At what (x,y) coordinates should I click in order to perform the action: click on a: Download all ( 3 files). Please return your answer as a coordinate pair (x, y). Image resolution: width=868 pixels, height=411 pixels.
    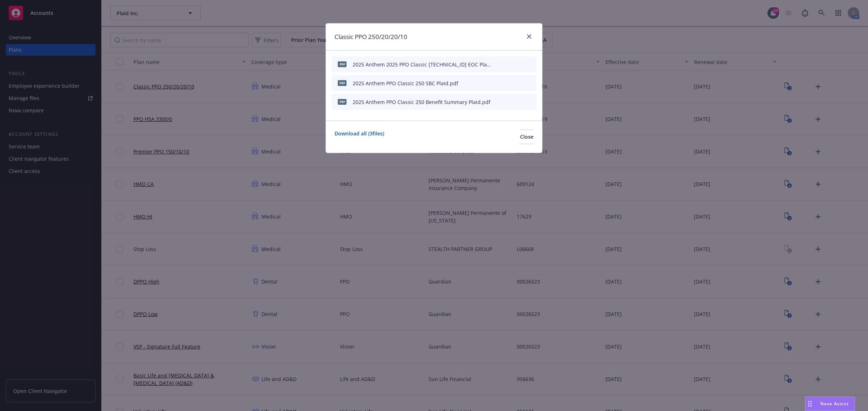
    Looking at the image, I should click on (359, 137).